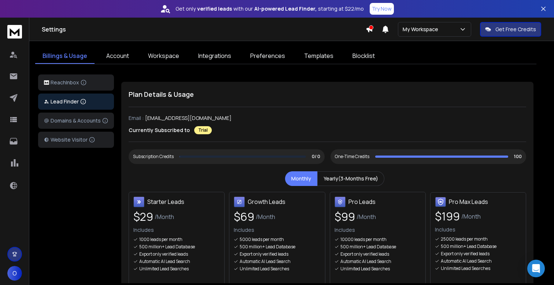  What do you see at coordinates (285, 9) in the screenshot?
I see `strong: AI-powered Lead Finder,` at bounding box center [285, 9].